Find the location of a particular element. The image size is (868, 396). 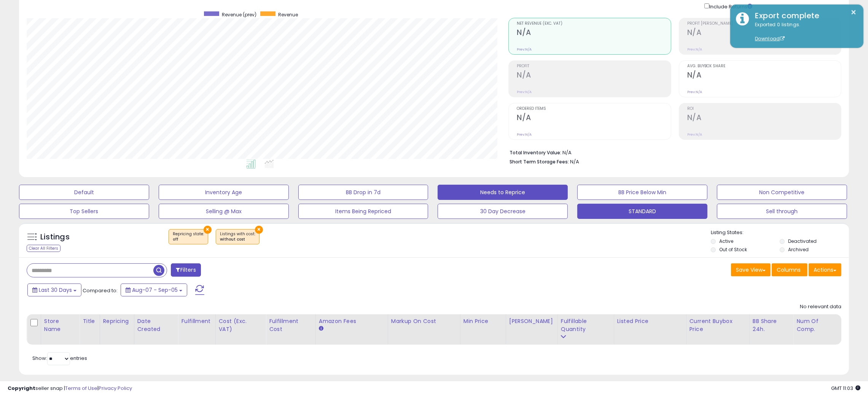

div: Markup on Cost is located at coordinates (424, 321).